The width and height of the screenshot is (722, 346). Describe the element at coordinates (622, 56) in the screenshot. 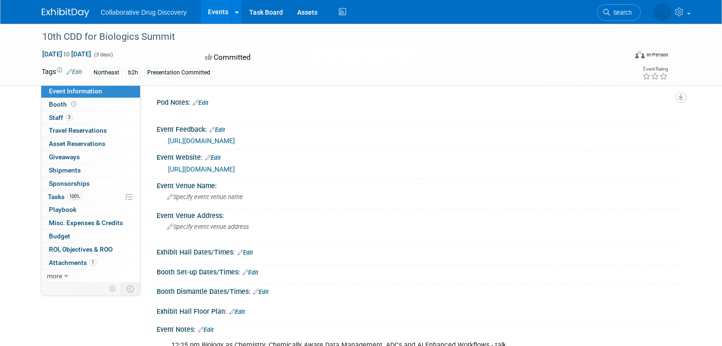

I see `div: Event Format` at that location.